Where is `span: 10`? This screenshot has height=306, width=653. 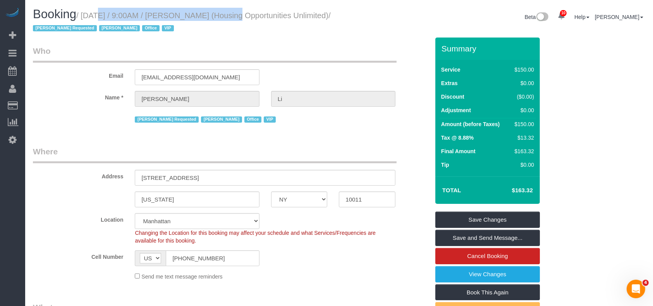
span: 10 is located at coordinates (563, 13).